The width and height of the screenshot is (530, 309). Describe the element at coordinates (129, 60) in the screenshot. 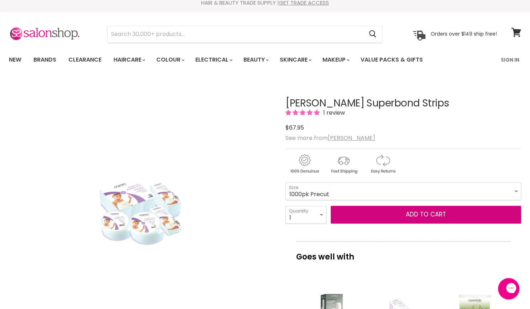

I see `a: Haircare` at that location.